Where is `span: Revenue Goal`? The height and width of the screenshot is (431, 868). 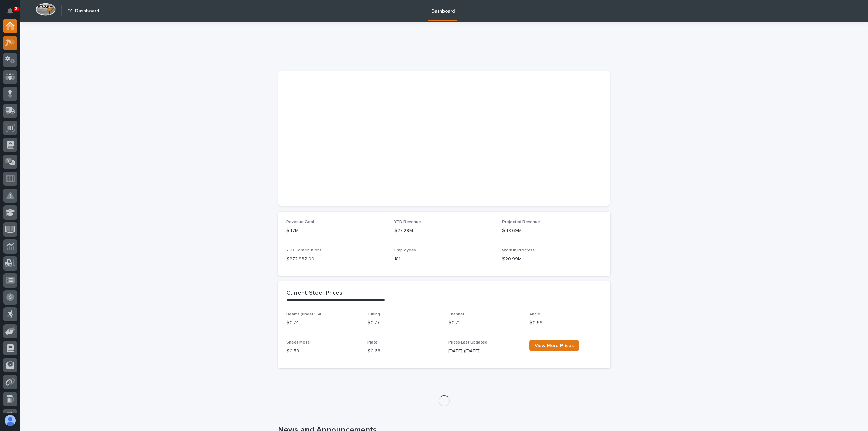 span: Revenue Goal is located at coordinates (300, 222).